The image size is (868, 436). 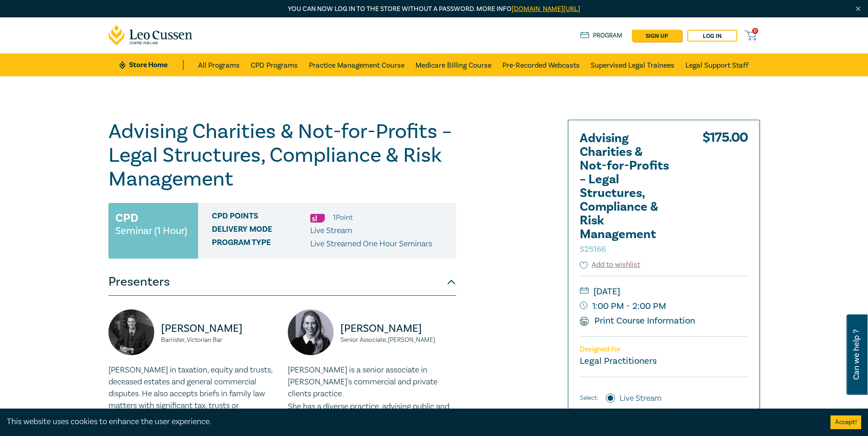 What do you see at coordinates (274, 65) in the screenshot?
I see `a: CPD Programs` at bounding box center [274, 65].